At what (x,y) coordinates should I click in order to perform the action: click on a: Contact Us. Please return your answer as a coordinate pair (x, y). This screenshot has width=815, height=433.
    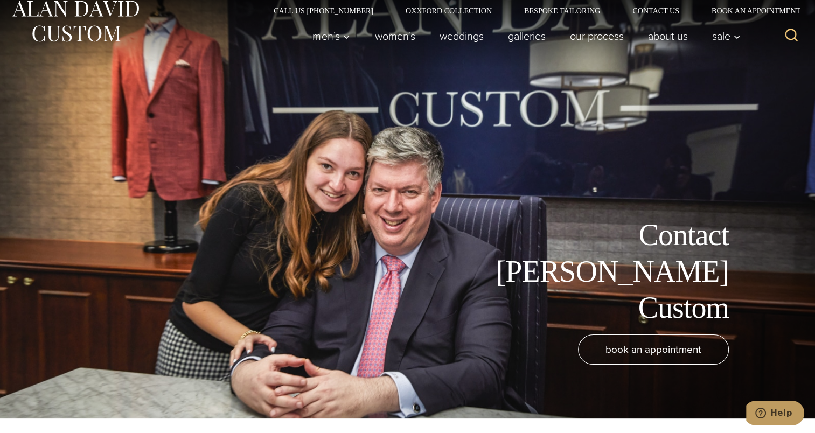
    Looking at the image, I should click on (655, 11).